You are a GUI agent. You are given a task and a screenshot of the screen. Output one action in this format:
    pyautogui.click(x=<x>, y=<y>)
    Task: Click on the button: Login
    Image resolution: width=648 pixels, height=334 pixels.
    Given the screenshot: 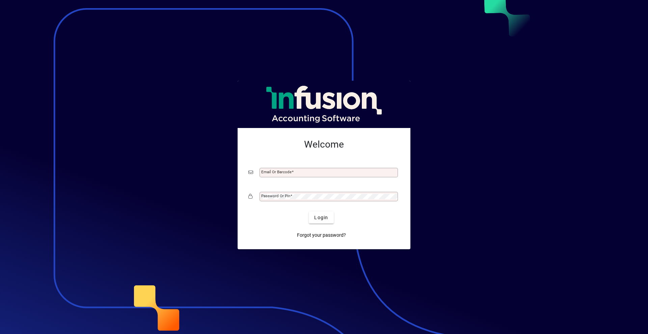 What is the action you would take?
    pyautogui.click(x=321, y=217)
    